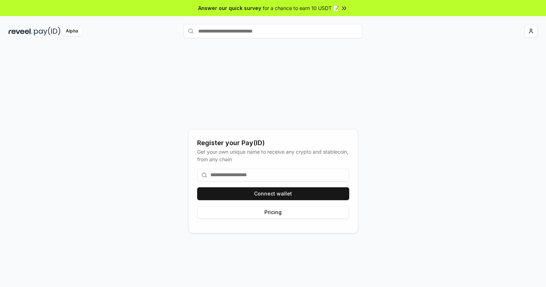  Describe the element at coordinates (273, 143) in the screenshot. I see `div: Register your Pay(ID)` at that location.